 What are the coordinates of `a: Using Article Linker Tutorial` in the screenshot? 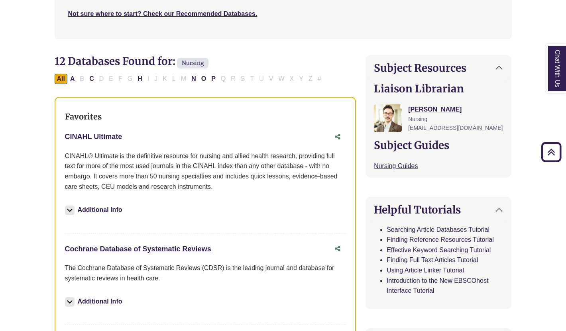 It's located at (425, 270).